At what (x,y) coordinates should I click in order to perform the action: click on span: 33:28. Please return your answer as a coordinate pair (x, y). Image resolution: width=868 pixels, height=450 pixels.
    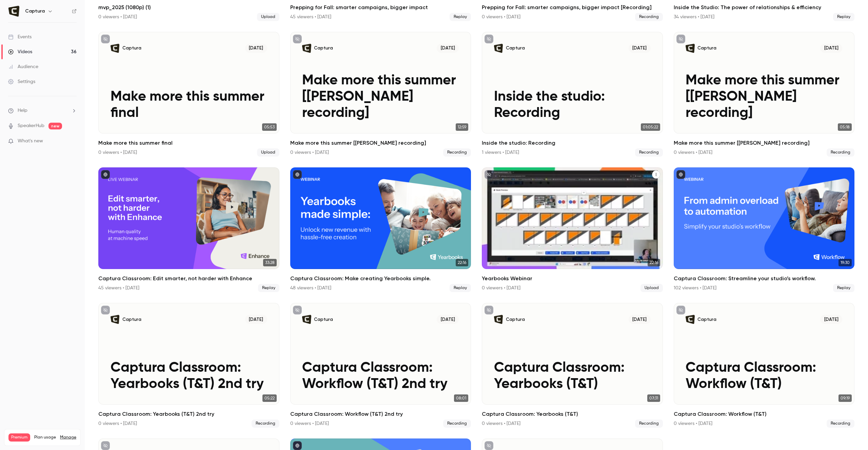
    Looking at the image, I should click on (270, 262).